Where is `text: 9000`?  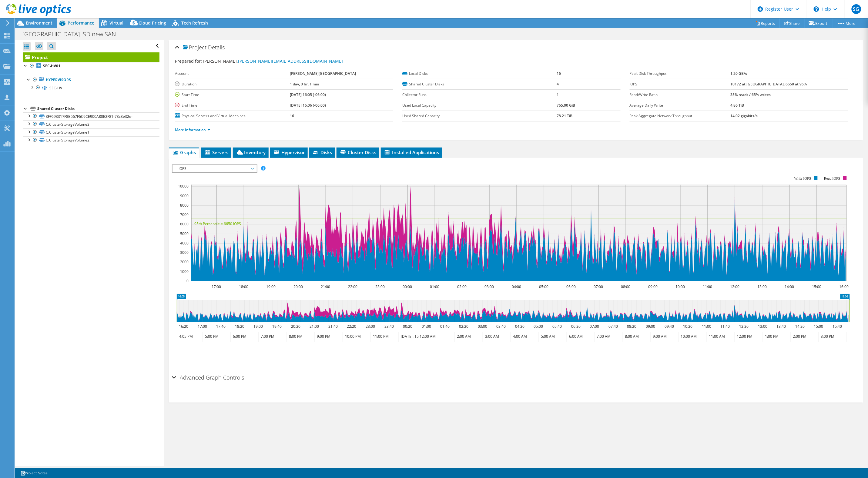
text: 9000 is located at coordinates (184, 196).